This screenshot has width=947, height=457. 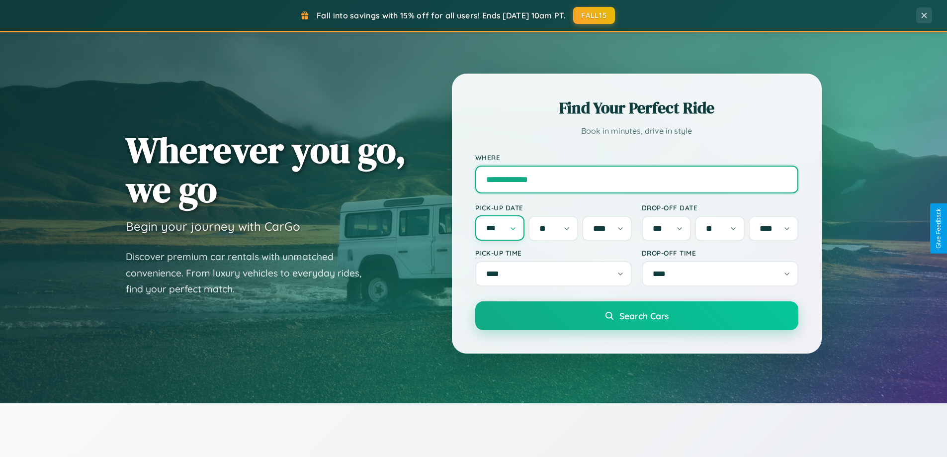 What do you see at coordinates (250, 273) in the screenshot?
I see `p: Discover premium car rentals with unmatched convenience. From luxury vehicles to everyday rides, ...` at bounding box center [250, 273].